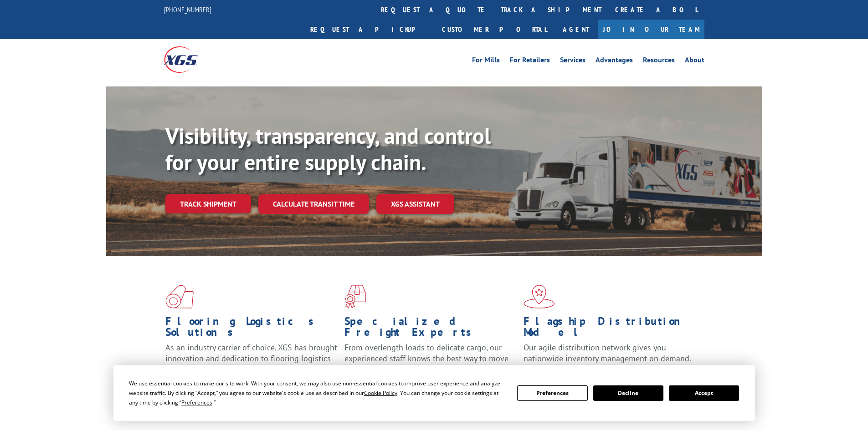  Describe the element at coordinates (704, 393) in the screenshot. I see `button: Accept` at that location.